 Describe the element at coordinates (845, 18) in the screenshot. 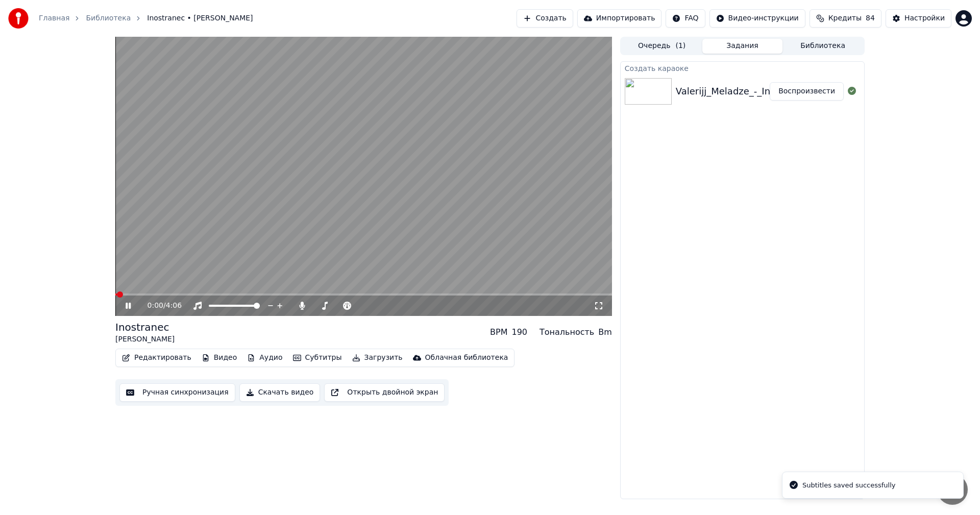

I see `button: Кредиты84` at that location.